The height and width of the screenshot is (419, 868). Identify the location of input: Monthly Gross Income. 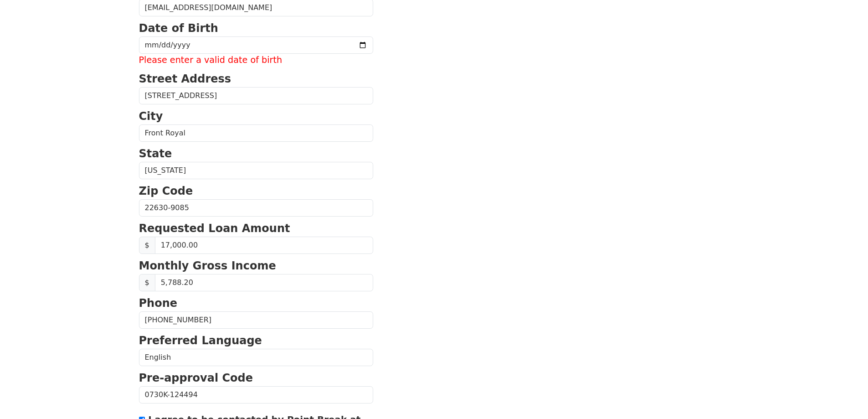
(264, 283).